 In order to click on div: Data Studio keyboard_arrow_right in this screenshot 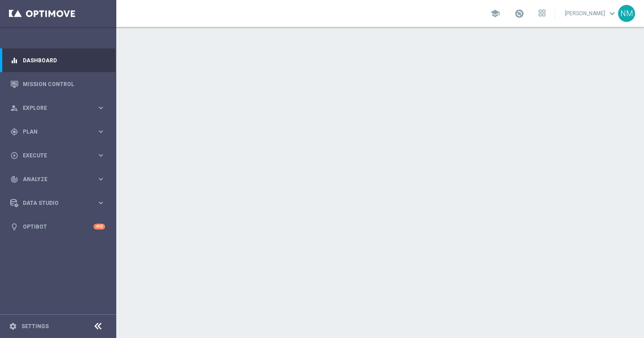, I will do `click(58, 203)`.